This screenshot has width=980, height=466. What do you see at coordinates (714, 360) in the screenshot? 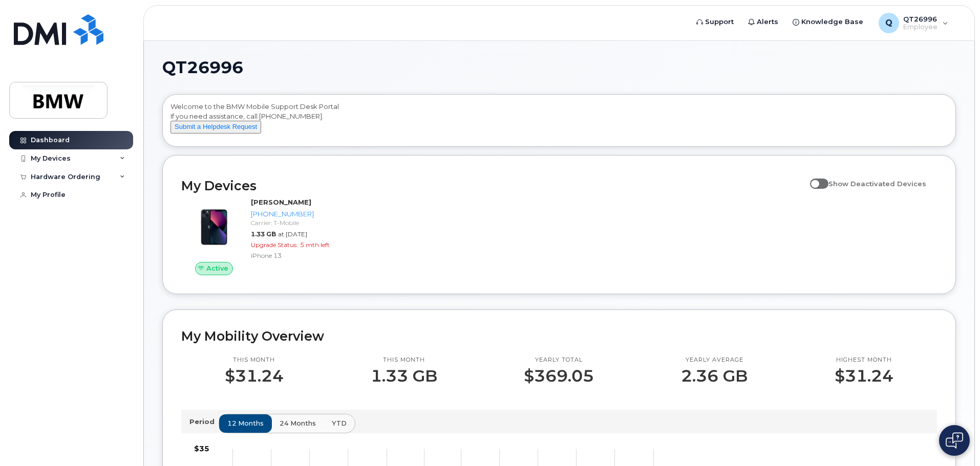
I see `p: Yearly average` at bounding box center [714, 360].